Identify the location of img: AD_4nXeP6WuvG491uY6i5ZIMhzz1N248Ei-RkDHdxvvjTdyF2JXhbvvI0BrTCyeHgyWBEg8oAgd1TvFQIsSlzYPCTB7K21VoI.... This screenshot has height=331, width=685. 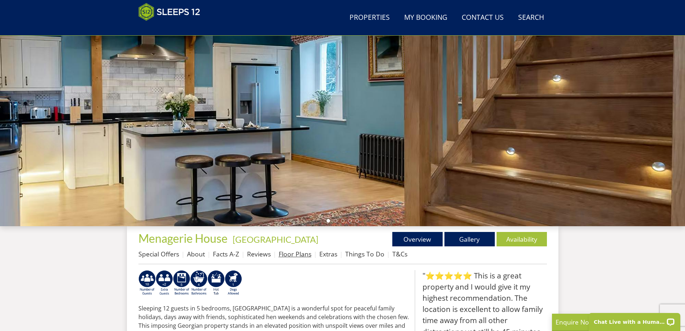
(164, 283).